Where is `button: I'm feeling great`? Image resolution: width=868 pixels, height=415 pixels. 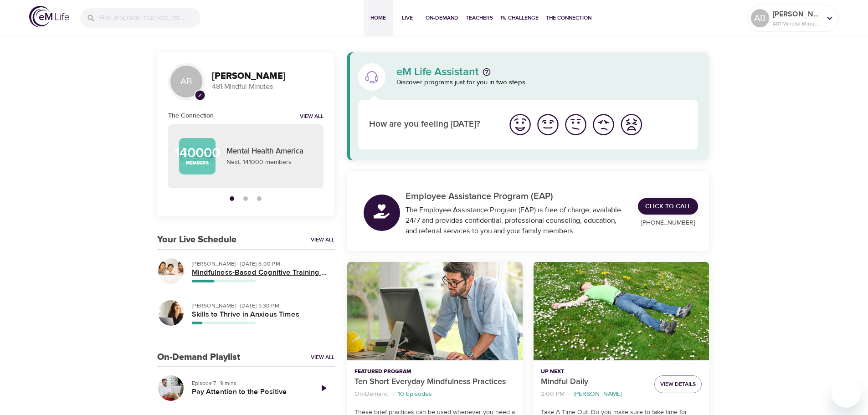
button: I'm feeling great is located at coordinates (520, 124).